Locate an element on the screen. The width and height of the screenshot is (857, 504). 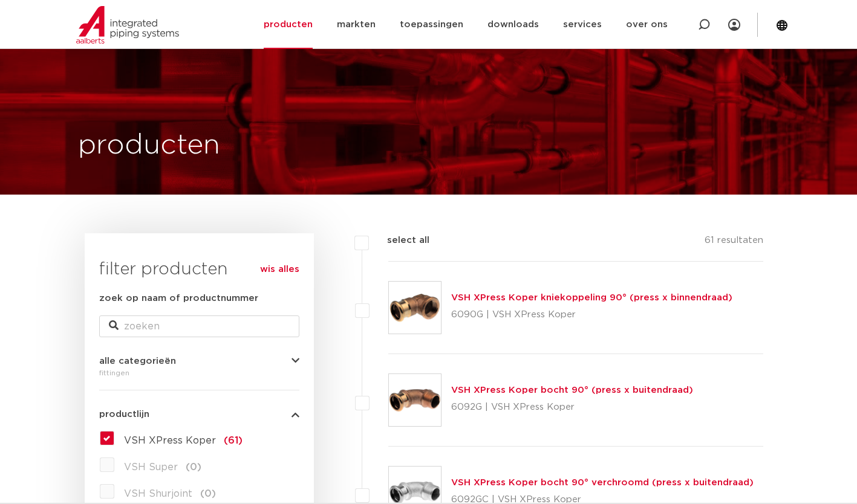
p: 61 resultaten is located at coordinates (733, 242).